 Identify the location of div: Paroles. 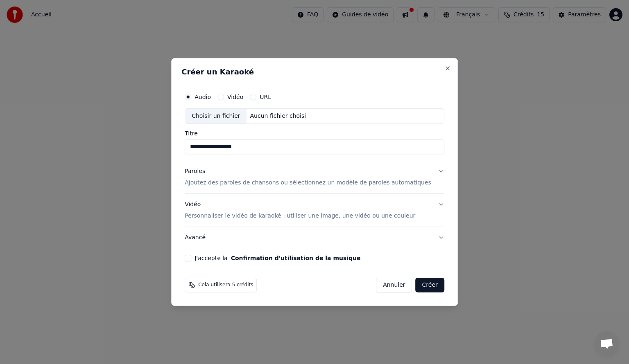
(195, 172).